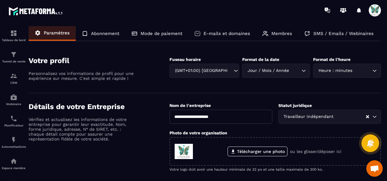 The image size is (387, 181). What do you see at coordinates (36, 11) in the screenshot?
I see `img: logo` at bounding box center [36, 11].